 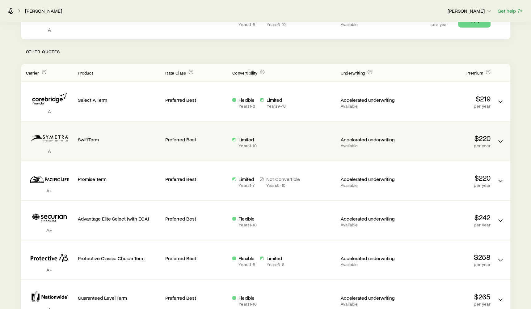 I want to click on span: Carrier, so click(x=32, y=73).